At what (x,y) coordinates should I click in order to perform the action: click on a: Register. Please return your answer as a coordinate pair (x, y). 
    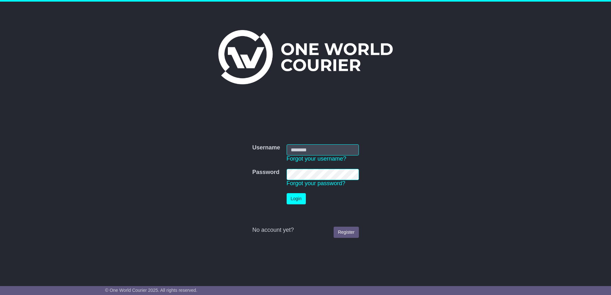
    Looking at the image, I should click on (346, 232).